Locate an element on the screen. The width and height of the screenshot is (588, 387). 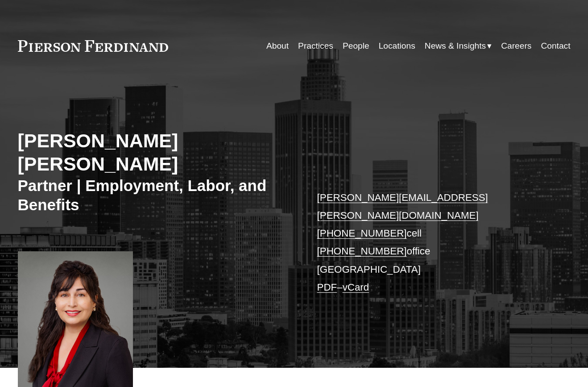
a: Contact is located at coordinates (555, 46).